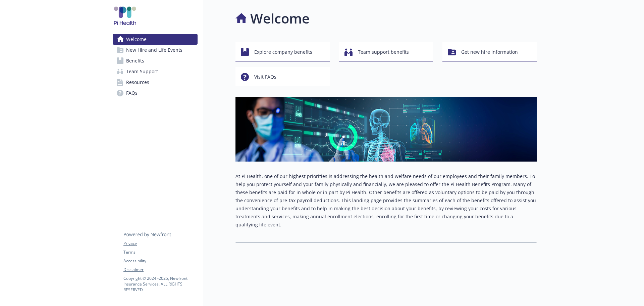  Describe the element at coordinates (155, 39) in the screenshot. I see `a: Welcome` at that location.